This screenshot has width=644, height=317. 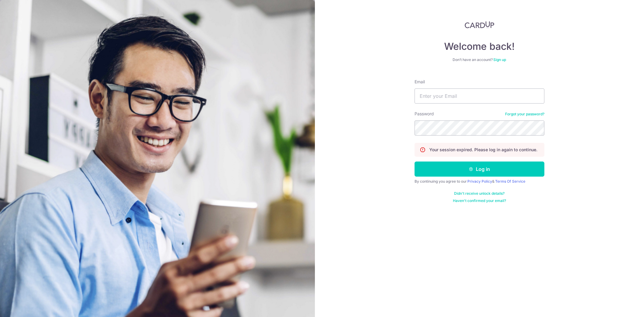 I want to click on a: Forgot your password?, so click(x=525, y=114).